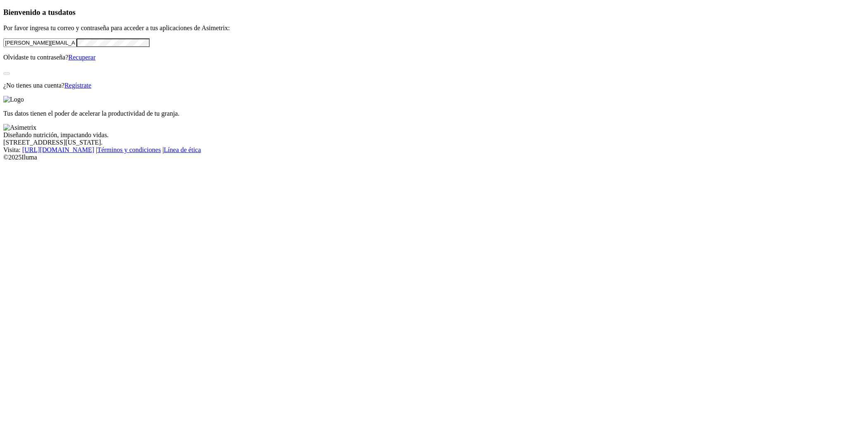  What do you see at coordinates (182, 150) in the screenshot?
I see `a: Línea de ética` at bounding box center [182, 150].